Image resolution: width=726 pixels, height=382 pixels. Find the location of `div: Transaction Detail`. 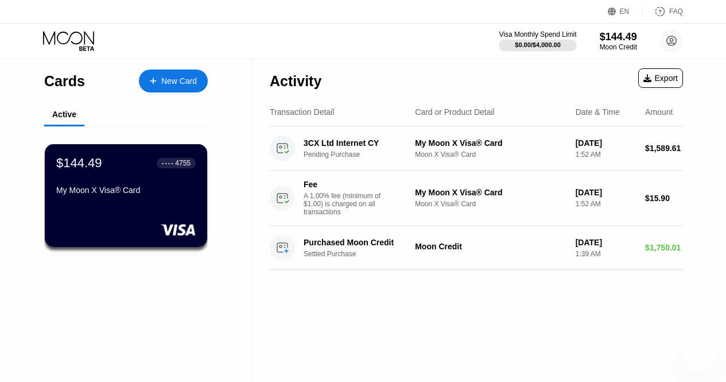

div: Transaction Detail is located at coordinates (302, 112).